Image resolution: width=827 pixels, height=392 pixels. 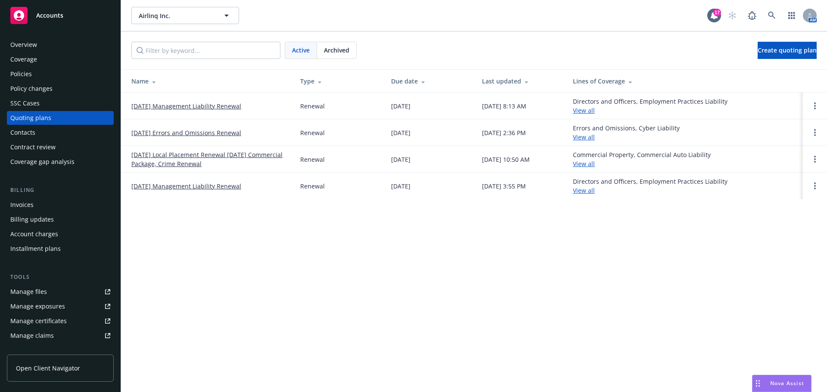 I want to click on a: Contract review, so click(x=60, y=147).